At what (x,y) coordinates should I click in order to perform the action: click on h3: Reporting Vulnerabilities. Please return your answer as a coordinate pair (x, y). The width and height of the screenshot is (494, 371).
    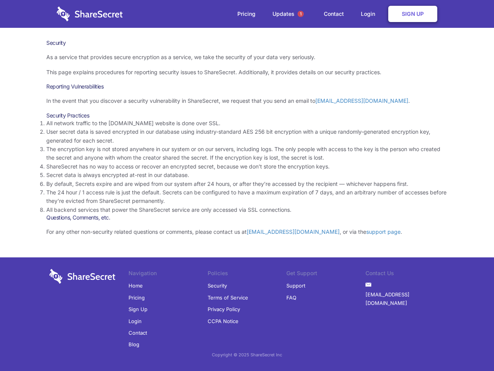
    Looking at the image, I should click on (247, 86).